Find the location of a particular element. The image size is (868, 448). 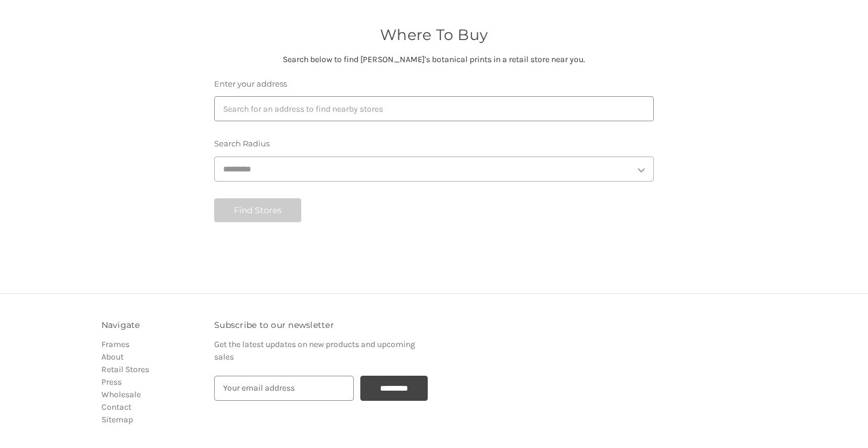

input: Search for an address to find nearby stores is located at coordinates (434, 109).